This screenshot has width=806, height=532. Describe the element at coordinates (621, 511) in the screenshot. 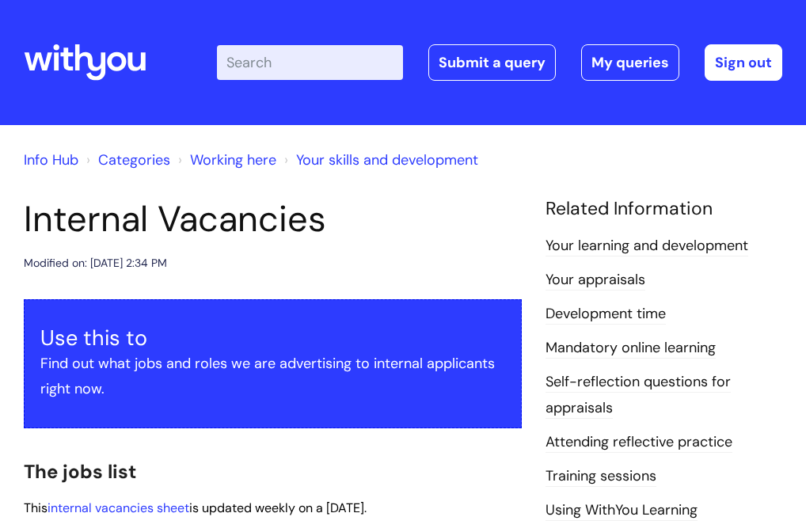

I see `a: Using WithYou Learning` at that location.